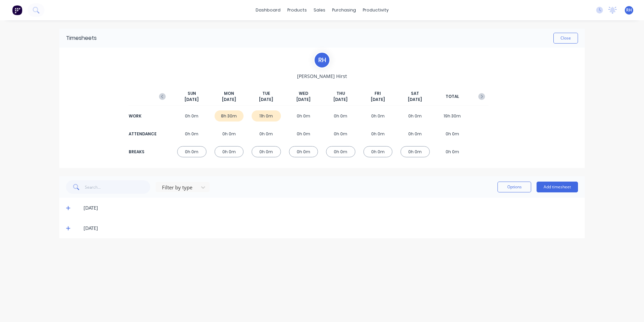 The width and height of the screenshot is (644, 322). What do you see at coordinates (415, 93) in the screenshot?
I see `span: SAT` at bounding box center [415, 93].